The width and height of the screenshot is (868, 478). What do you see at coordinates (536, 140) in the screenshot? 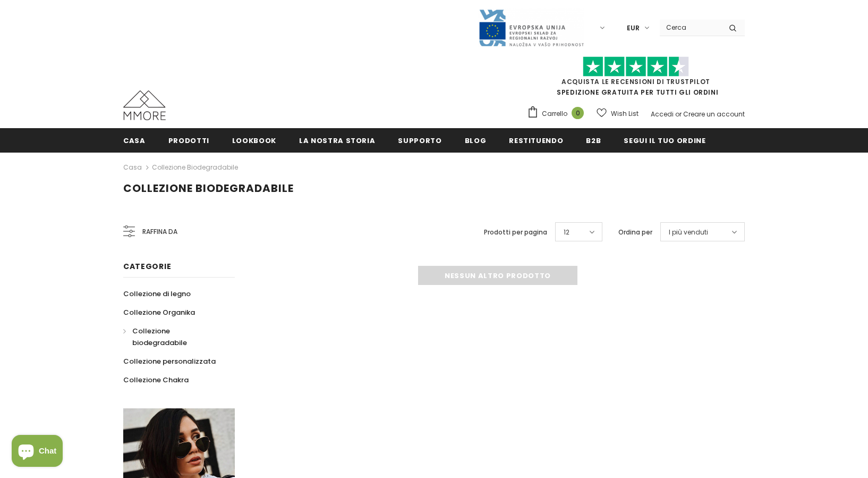
I see `a: Restituendo` at bounding box center [536, 140].